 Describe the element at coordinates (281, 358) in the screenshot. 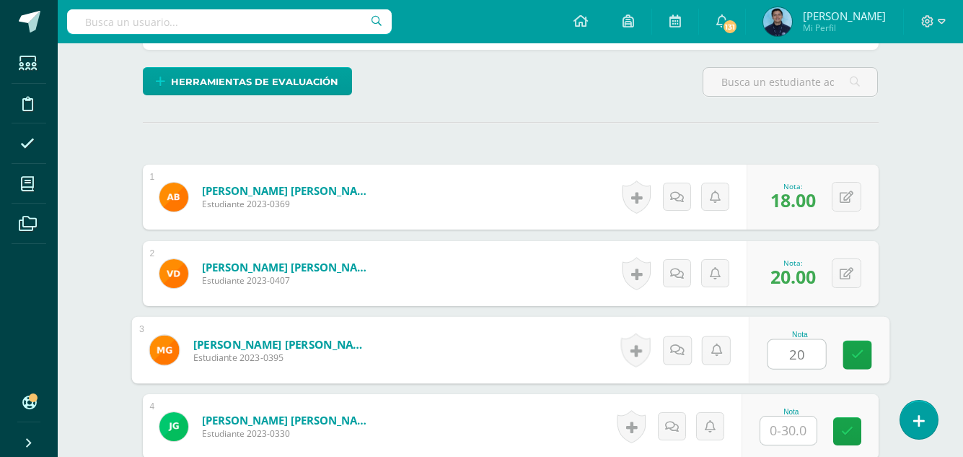

I see `span: Estudiante 2023-0395` at that location.